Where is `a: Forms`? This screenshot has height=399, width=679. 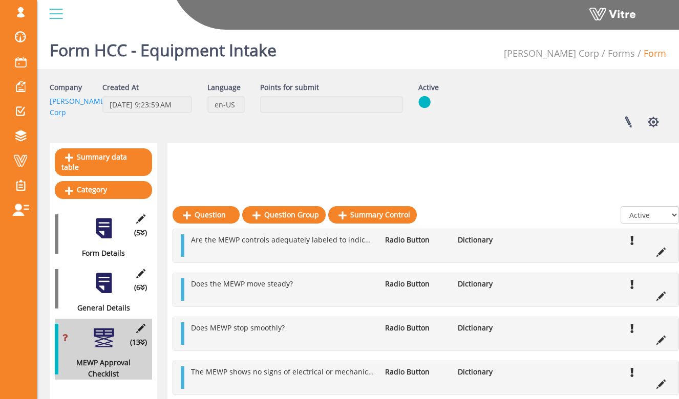 a: Forms is located at coordinates (621, 53).